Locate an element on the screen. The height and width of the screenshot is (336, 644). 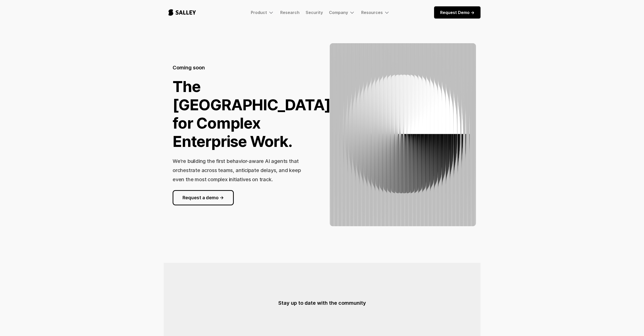
h5: Coming soon is located at coordinates (189, 68).